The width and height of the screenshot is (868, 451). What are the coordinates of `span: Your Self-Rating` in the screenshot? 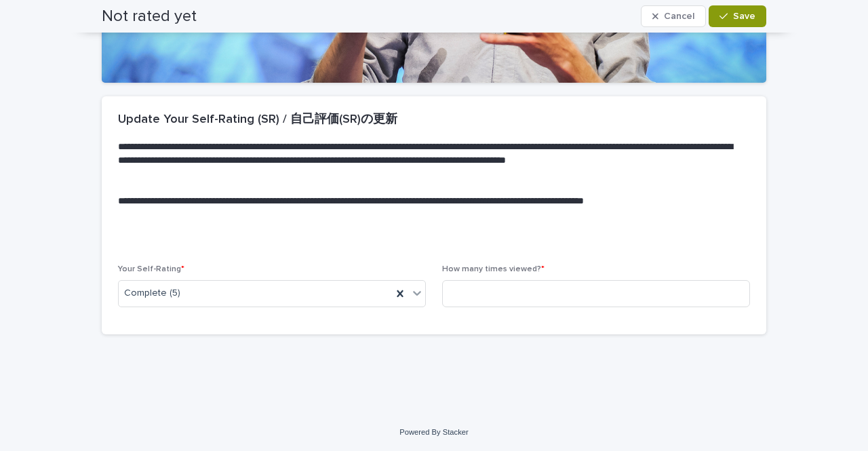 It's located at (151, 270).